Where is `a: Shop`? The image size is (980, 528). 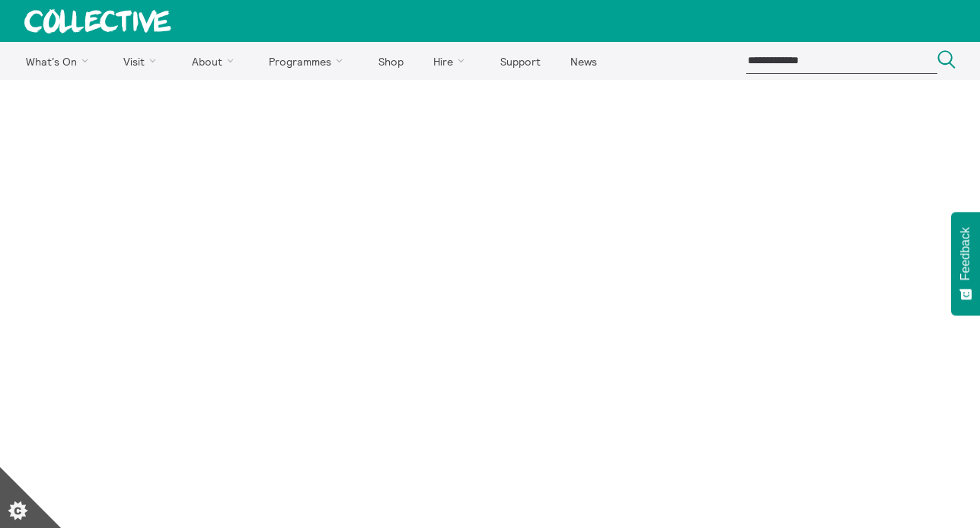
a: Shop is located at coordinates (390, 61).